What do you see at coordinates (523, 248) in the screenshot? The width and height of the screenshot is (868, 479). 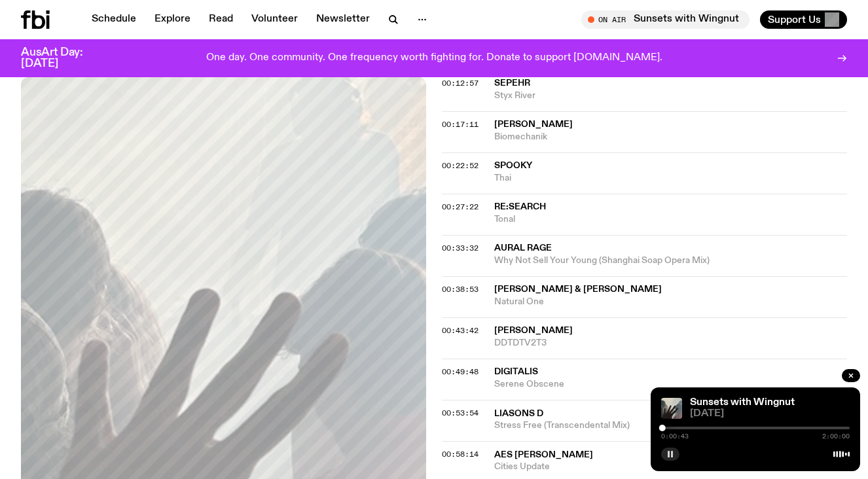 I see `span: Aural Rage` at bounding box center [523, 248].